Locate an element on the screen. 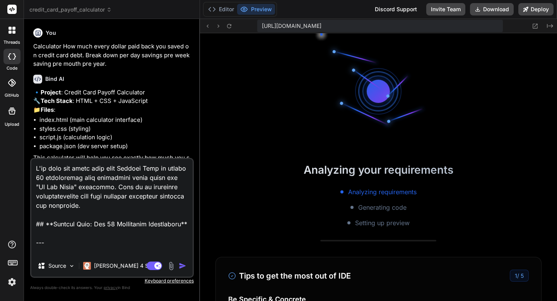 The image size is (557, 301). label: threads is located at coordinates (12, 42).